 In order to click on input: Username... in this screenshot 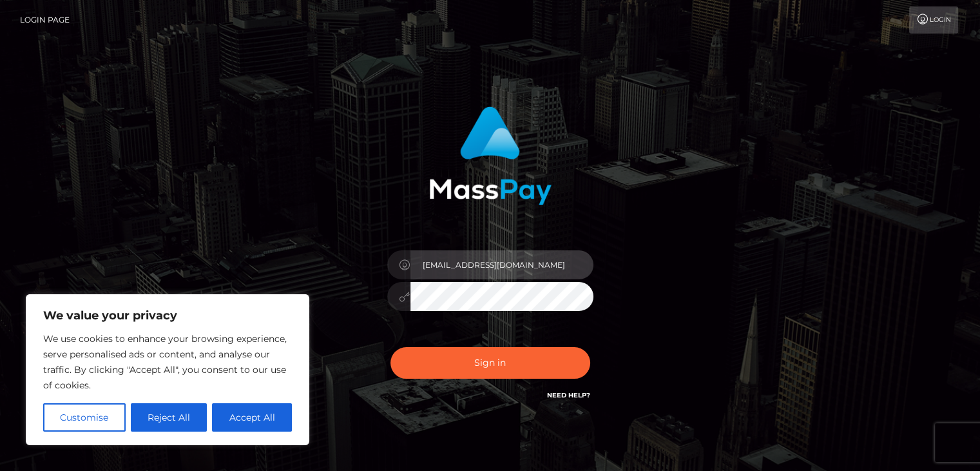, I will do `click(502, 264)`.